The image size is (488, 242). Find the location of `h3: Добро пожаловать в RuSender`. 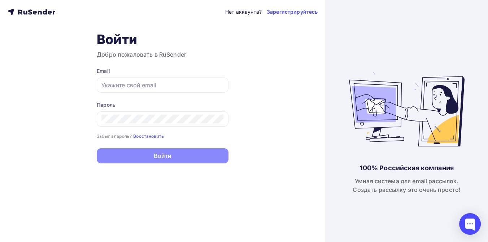

h3: Добро пожаловать в RuSender is located at coordinates (162, 55).